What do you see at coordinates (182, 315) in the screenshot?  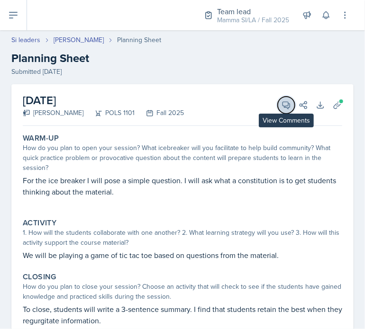 I see `p: To close, students will write a 3-sentence summary. I find that students retain the best when the...` at bounding box center [182, 315].